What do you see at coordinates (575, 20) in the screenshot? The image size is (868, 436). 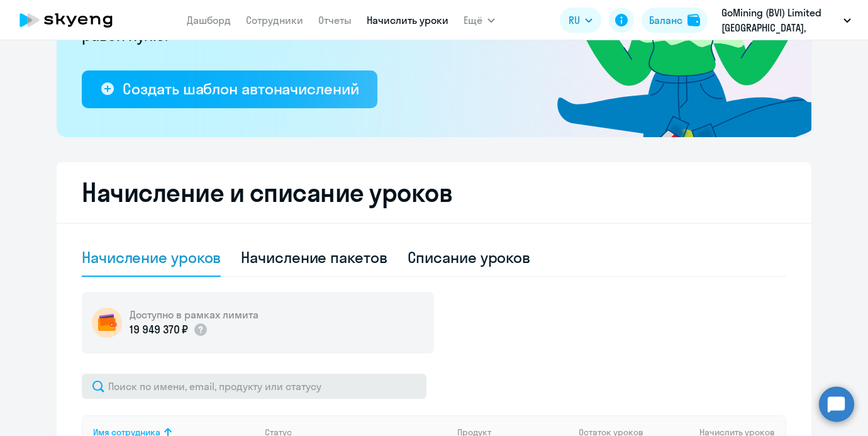 I see `span: RU` at bounding box center [575, 20].